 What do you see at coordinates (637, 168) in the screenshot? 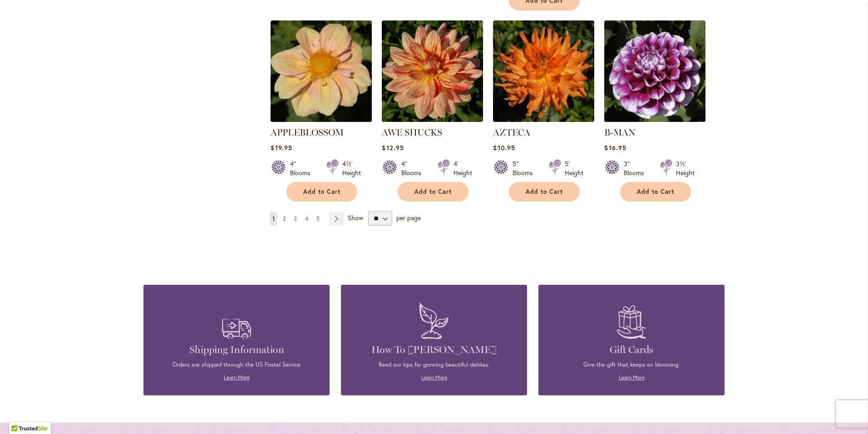
I see `div: 3" Blooms` at bounding box center [637, 168].